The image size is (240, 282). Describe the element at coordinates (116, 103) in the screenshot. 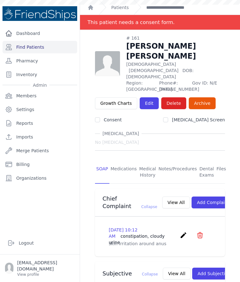

I see `a: Growth Charts` at that location.